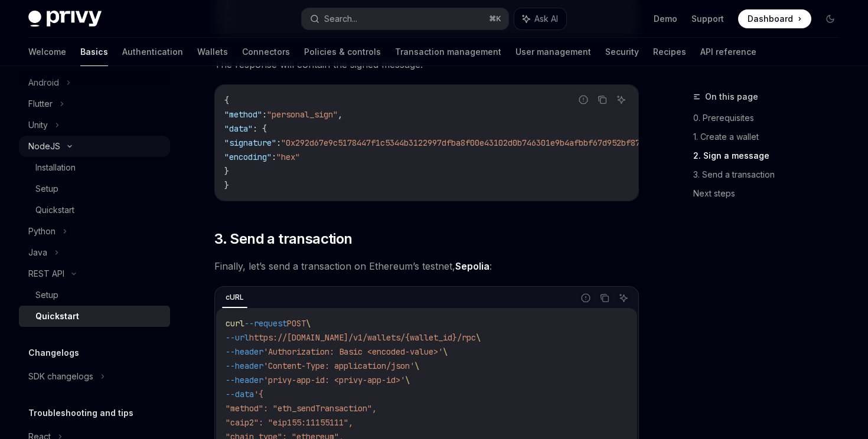 Image resolution: width=868 pixels, height=439 pixels. I want to click on a: API reference, so click(728, 52).